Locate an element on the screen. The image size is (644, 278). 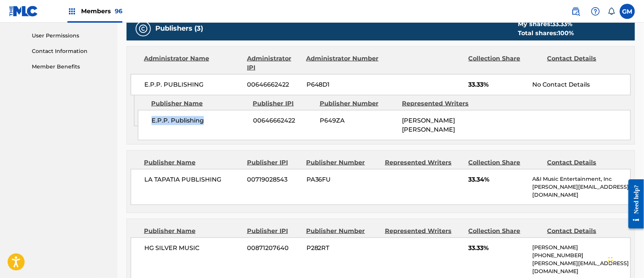
span: Members is located at coordinates (102, 11).